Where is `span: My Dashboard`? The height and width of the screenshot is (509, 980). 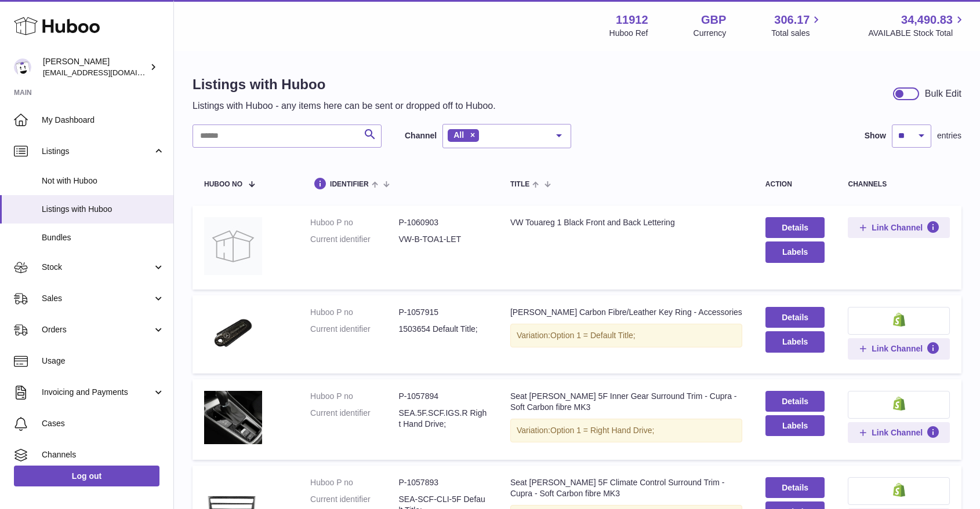 span: My Dashboard is located at coordinates (103, 120).